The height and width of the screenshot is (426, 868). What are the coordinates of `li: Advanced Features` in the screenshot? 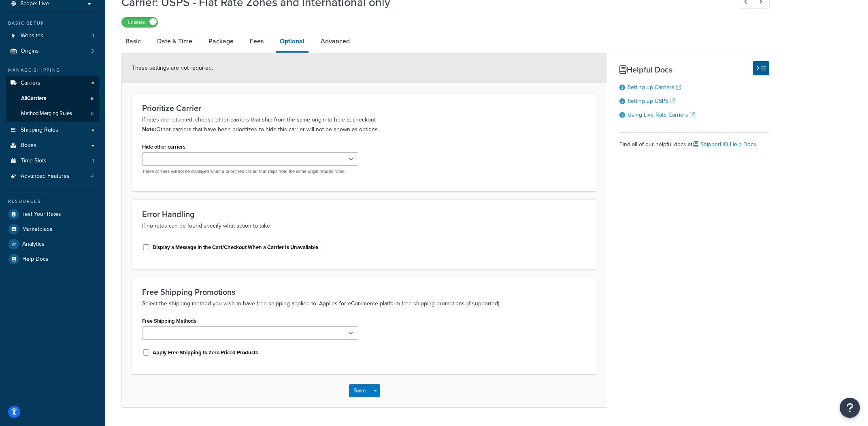 It's located at (53, 176).